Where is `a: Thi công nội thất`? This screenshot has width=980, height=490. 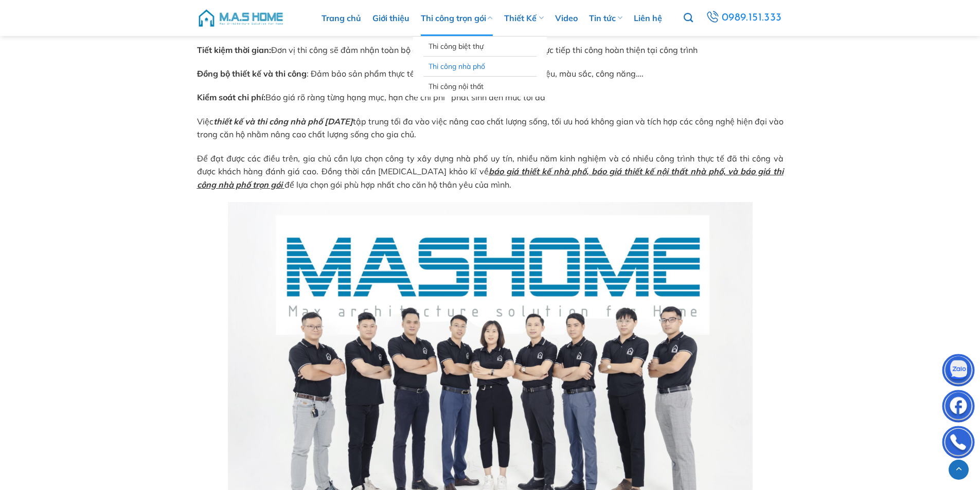
a: Thi công nội thất is located at coordinates (480, 87).